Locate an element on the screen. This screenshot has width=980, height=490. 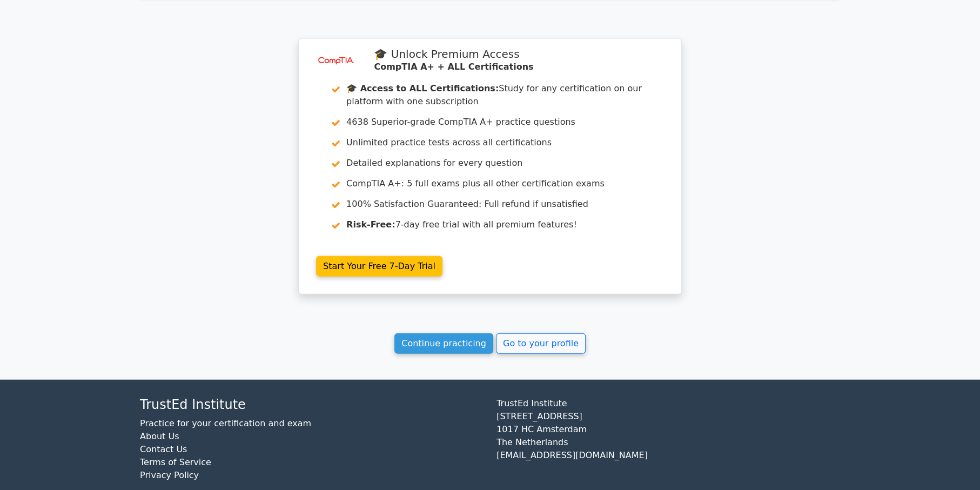
a: Privacy Policy is located at coordinates (169, 475).